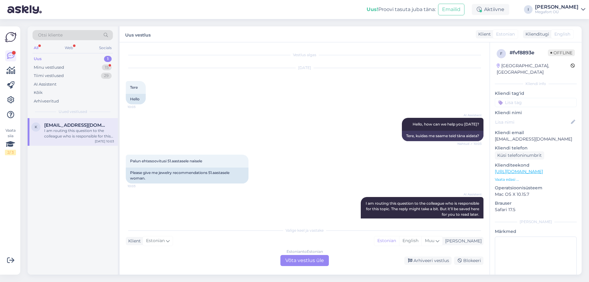 The height and width of the screenshot is (282, 589). I want to click on span: I am routing this question to the colleague who is responsible for this topic. The reply might ta..., so click(423, 209).